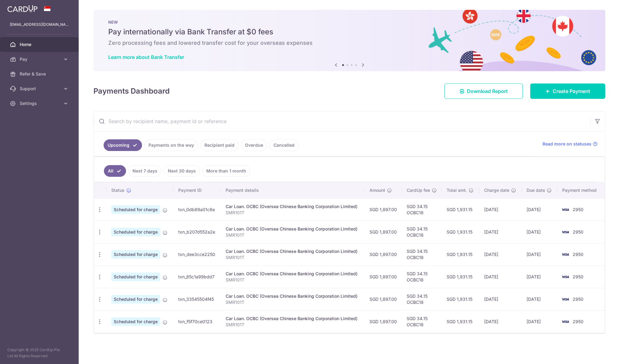  Describe the element at coordinates (349, 43) in the screenshot. I see `h6: Zero processing fees and lowered transfer cost for your overseas expenses` at that location.